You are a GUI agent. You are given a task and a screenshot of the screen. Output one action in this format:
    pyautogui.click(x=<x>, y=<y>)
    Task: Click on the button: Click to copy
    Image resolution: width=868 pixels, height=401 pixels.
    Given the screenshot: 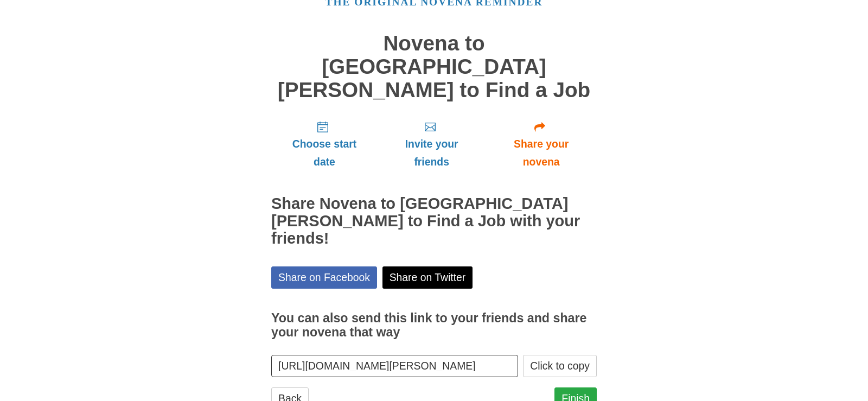 What is the action you would take?
    pyautogui.click(x=560, y=366)
    